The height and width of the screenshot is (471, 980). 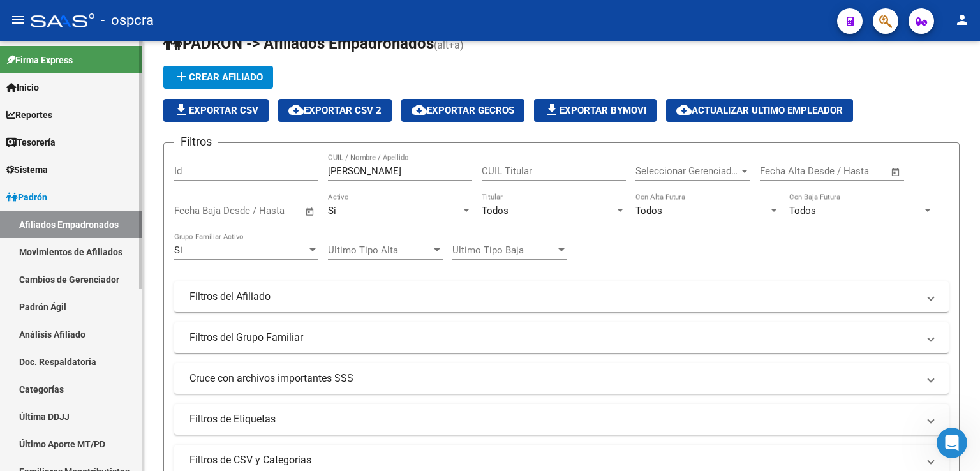 What do you see at coordinates (27, 170) in the screenshot?
I see `span: Sistema` at bounding box center [27, 170].